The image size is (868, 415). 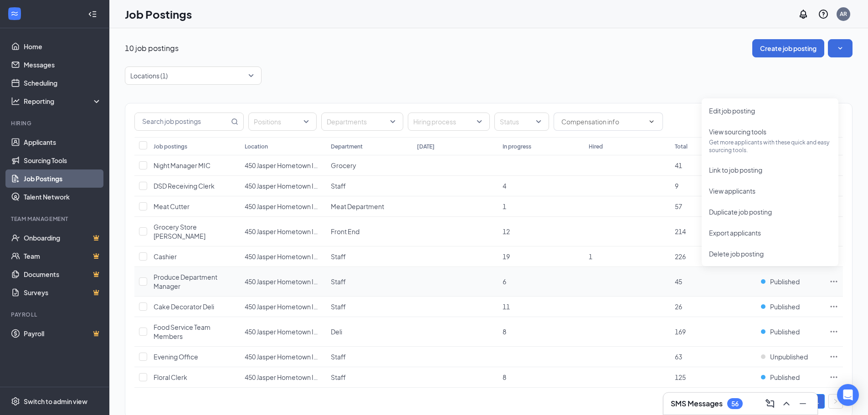 What do you see at coordinates (677, 186) in the screenshot?
I see `span: 9` at bounding box center [677, 186].